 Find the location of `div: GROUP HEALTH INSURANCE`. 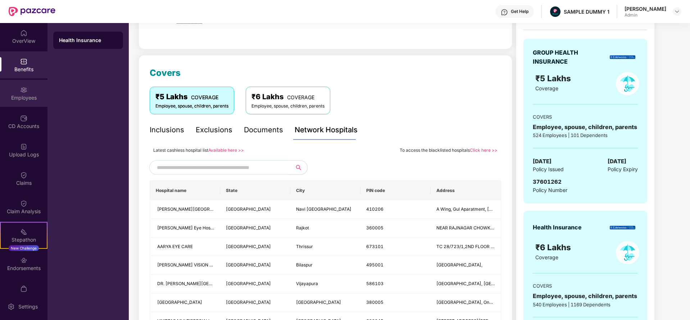

div: GROUP HEALTH INSURANCE is located at coordinates (564, 57).